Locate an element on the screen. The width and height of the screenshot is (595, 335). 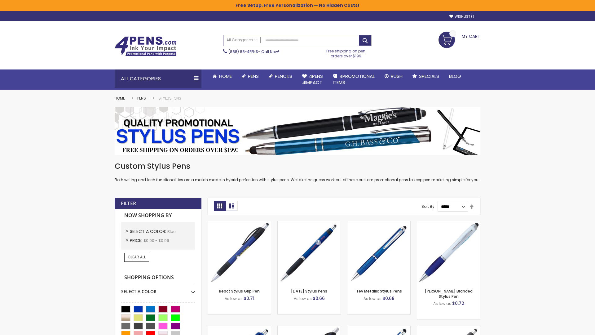
a: React Stylus Grip Pen is located at coordinates (239, 291).